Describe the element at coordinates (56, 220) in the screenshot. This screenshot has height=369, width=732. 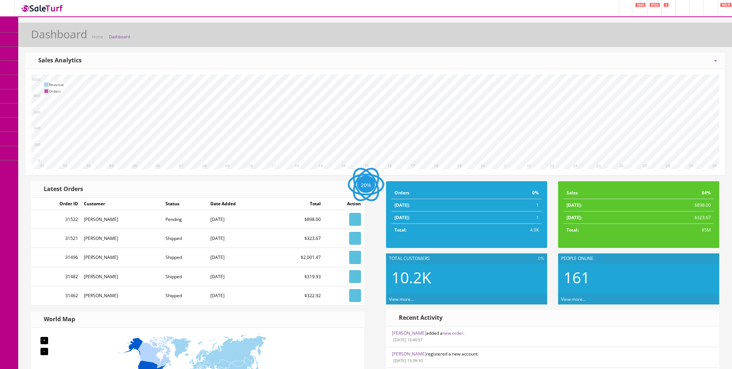
I see `td: 31522` at that location.